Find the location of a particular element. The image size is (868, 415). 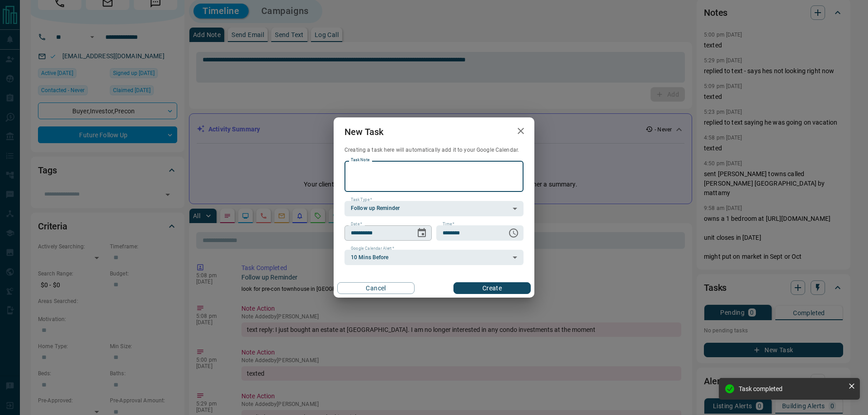

button: Cancel is located at coordinates (376, 288).